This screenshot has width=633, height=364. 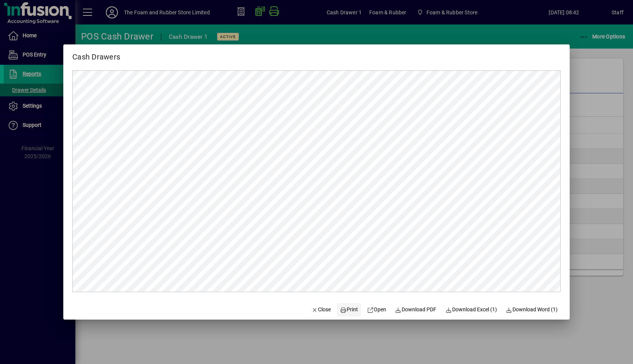 I want to click on span: Download PDF, so click(x=416, y=310).